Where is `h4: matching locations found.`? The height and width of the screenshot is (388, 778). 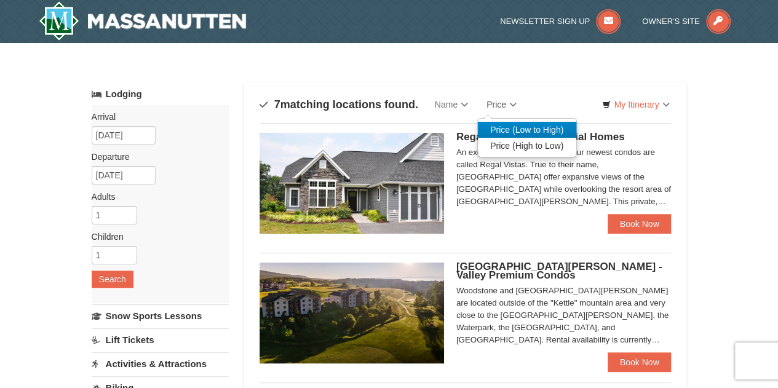 h4: matching locations found. is located at coordinates (339, 105).